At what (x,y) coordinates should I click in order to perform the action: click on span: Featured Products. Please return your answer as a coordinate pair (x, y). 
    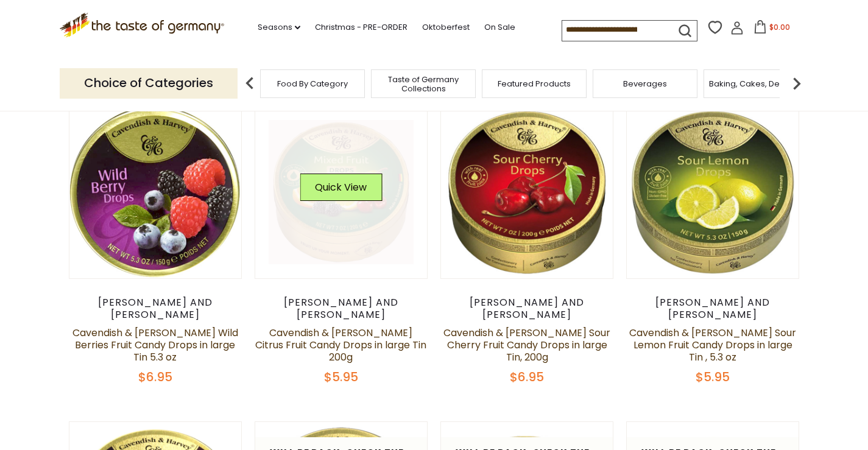
    Looking at the image, I should click on (535, 84).